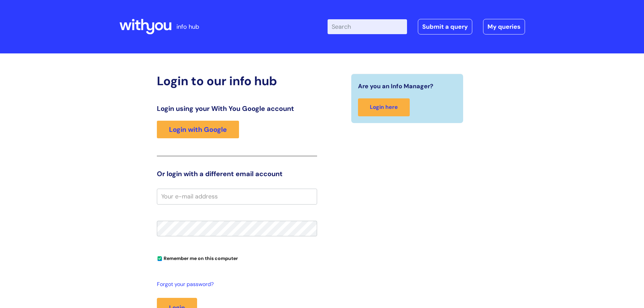 This screenshot has width=644, height=308. What do you see at coordinates (188, 27) in the screenshot?
I see `p: info hub` at bounding box center [188, 27].